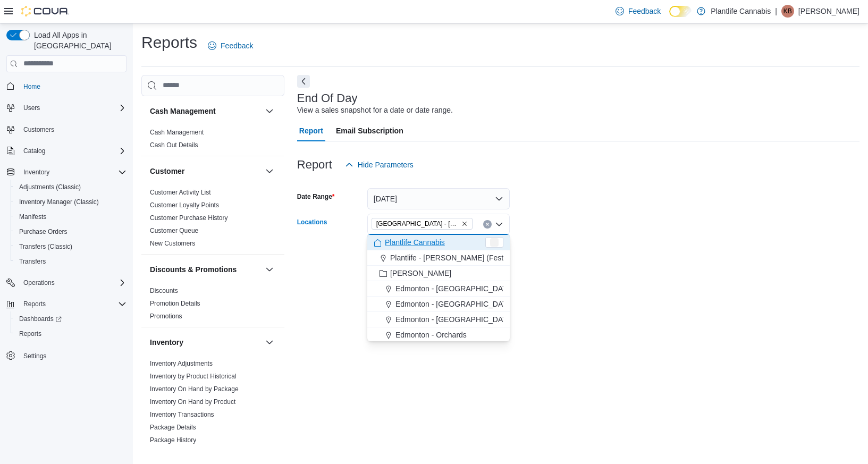 This screenshot has height=464, width=868. Describe the element at coordinates (173, 231) in the screenshot. I see `span: Customer Queue` at that location.